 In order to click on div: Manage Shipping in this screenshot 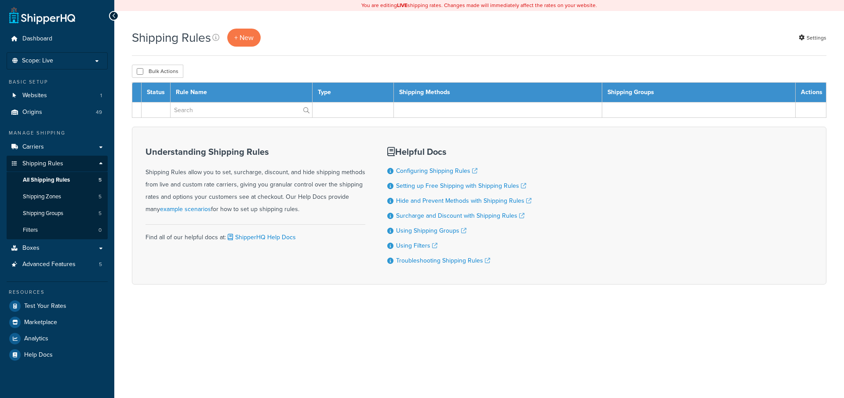, I will do `click(57, 133)`.